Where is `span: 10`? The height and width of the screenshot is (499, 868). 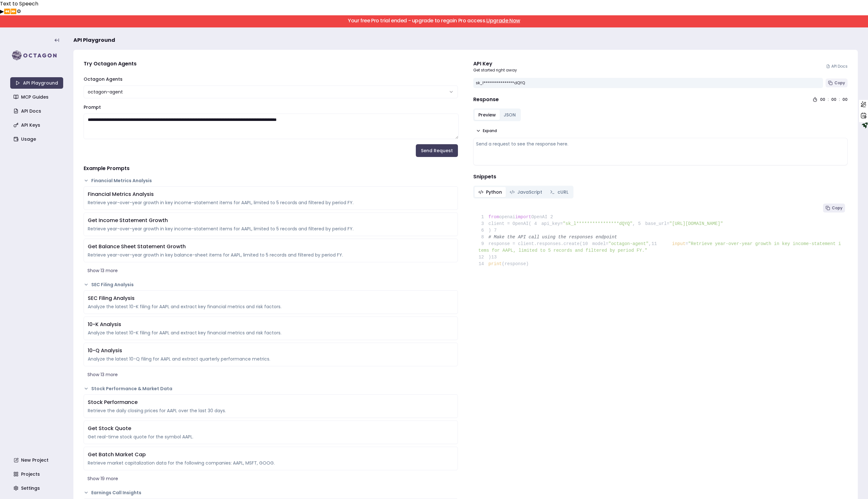 span: 10 is located at coordinates (588, 244).